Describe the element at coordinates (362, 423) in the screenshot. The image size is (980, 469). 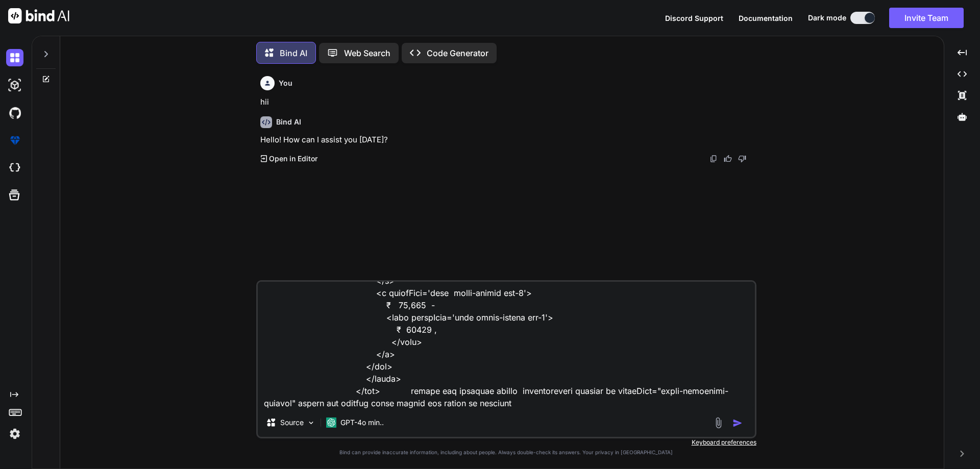
I see `p: GPT-4o min..` at that location.